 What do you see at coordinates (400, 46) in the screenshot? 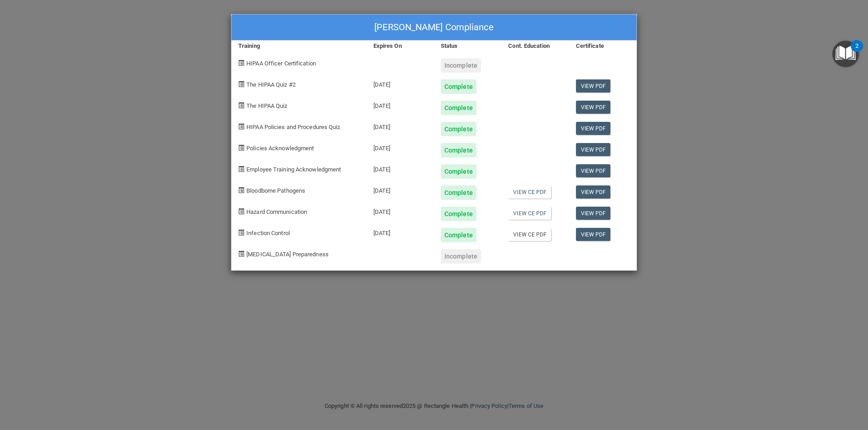
I see `div: Expires On` at bounding box center [400, 46].